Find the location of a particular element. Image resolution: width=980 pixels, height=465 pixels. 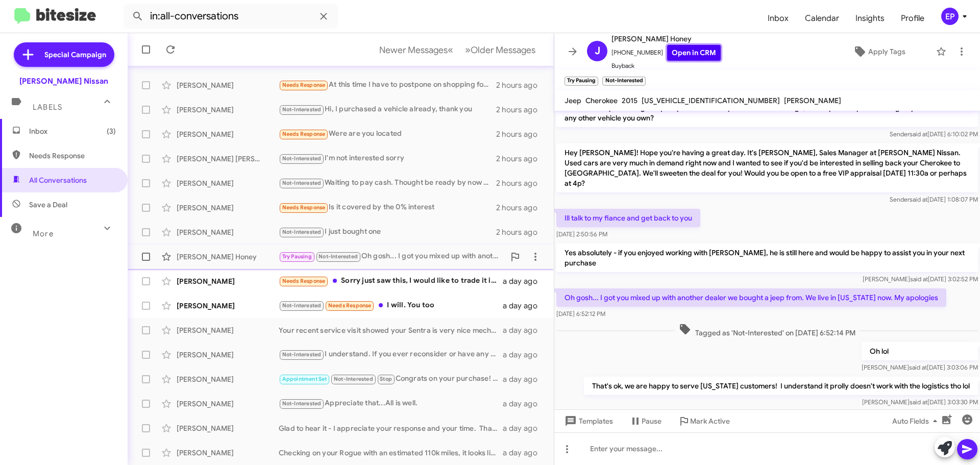

div: Is it covered by the 0% interest is located at coordinates (387, 207).